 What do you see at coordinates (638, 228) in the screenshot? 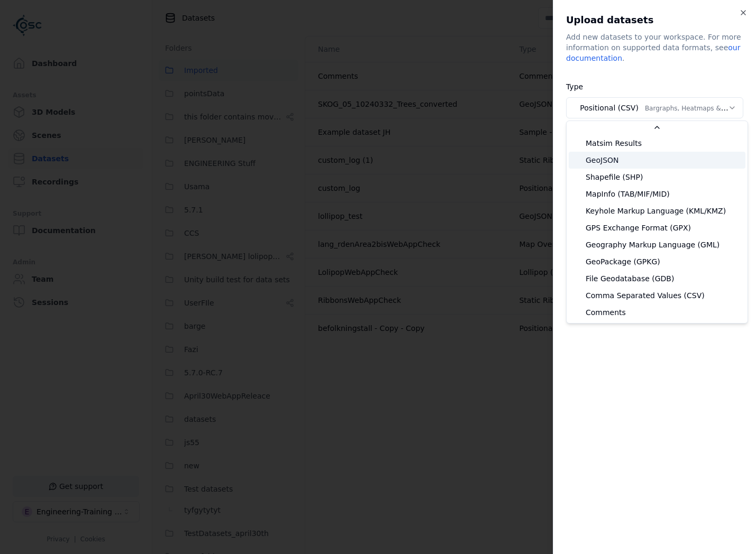
I see `span: GPS Exchange Format (GPX)` at bounding box center [638, 228].